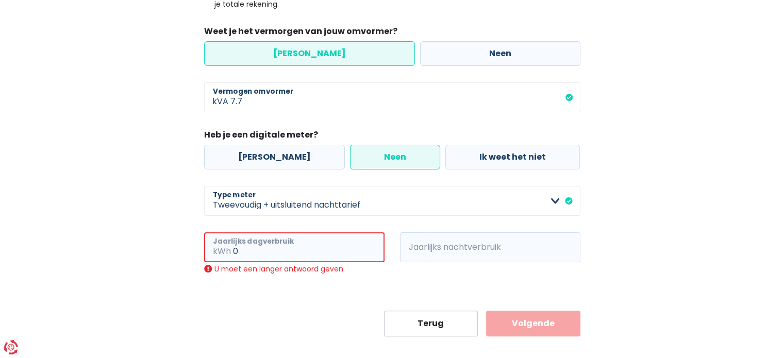 This screenshot has width=784, height=358. Describe the element at coordinates (512, 157) in the screenshot. I see `label: Ik weet het niet` at that location.